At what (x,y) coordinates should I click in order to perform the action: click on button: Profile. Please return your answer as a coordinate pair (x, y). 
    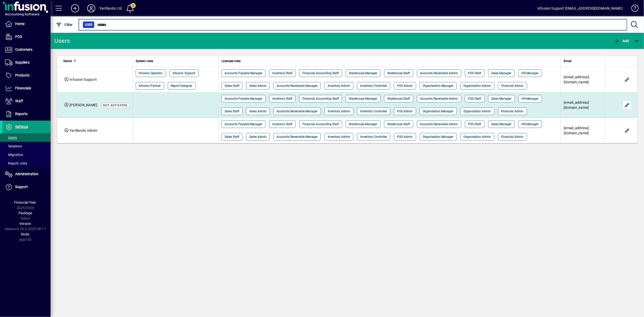
    Looking at the image, I should click on (91, 9).